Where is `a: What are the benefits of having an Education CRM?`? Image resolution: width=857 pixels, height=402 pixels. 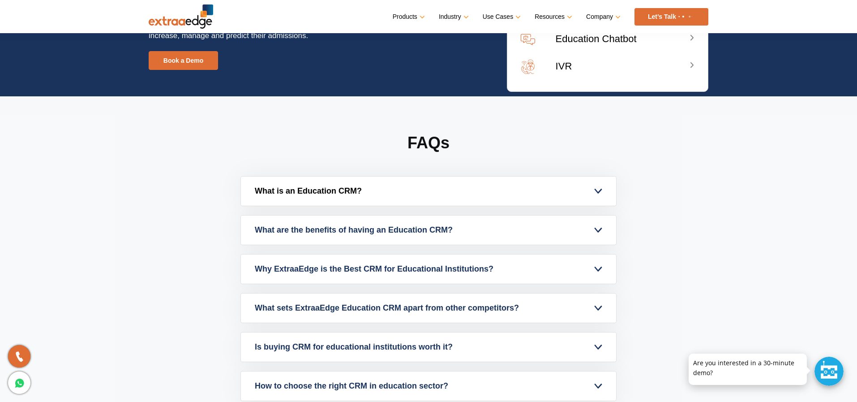 a: What are the benefits of having an Education CRM? is located at coordinates (429, 230).